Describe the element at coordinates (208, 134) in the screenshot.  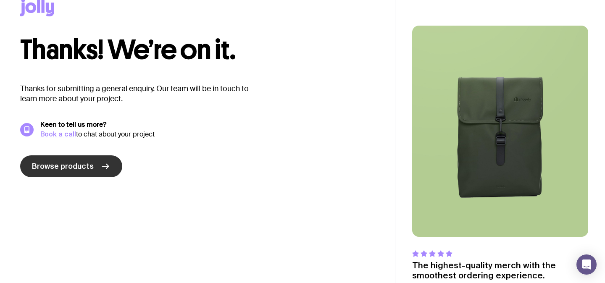
I see `div: to chat about your project` at that location.